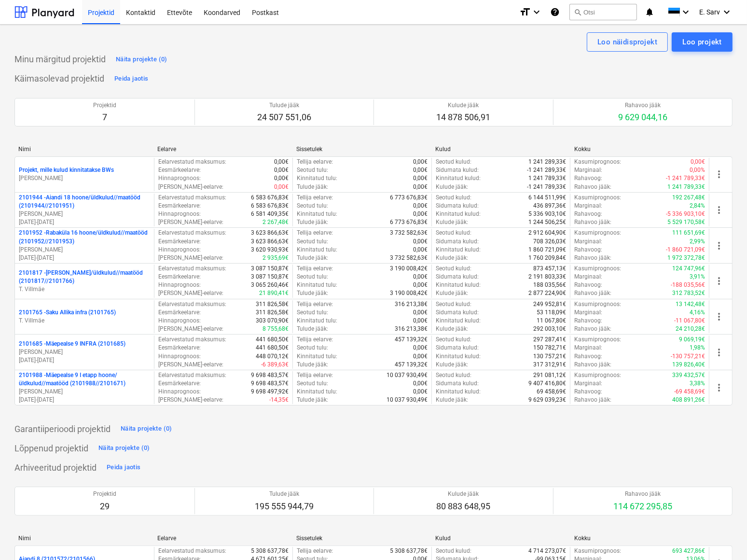 Image resolution: width=747 pixels, height=560 pixels. I want to click on p: Sidumata kulud :, so click(457, 170).